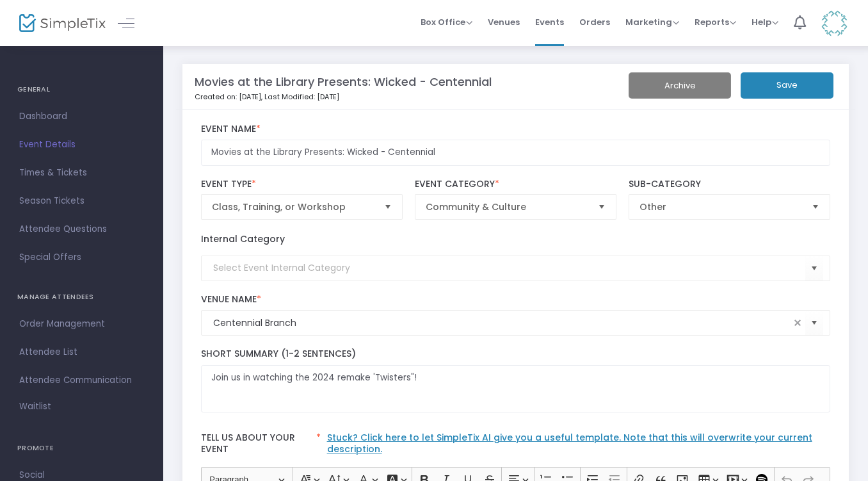 Image resolution: width=868 pixels, height=481 pixels. I want to click on span: Season Tickets, so click(82, 201).